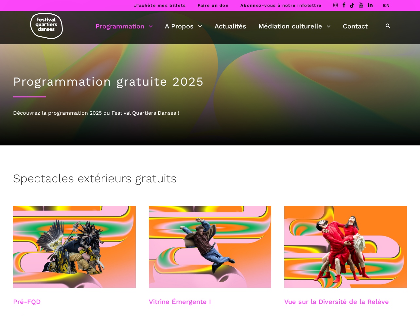 The height and width of the screenshot is (316, 420). What do you see at coordinates (160, 5) in the screenshot?
I see `a: J’achète mes billets` at bounding box center [160, 5].